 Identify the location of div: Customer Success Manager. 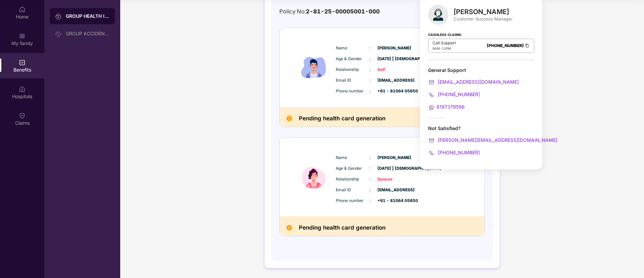
(483, 19).